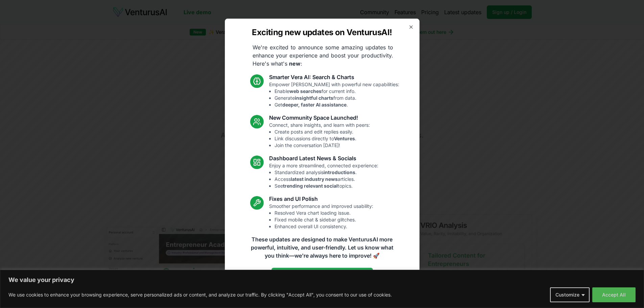 The height and width of the screenshot is (308, 644). Describe the element at coordinates (337, 91) in the screenshot. I see `li: Enable for current info.` at that location.